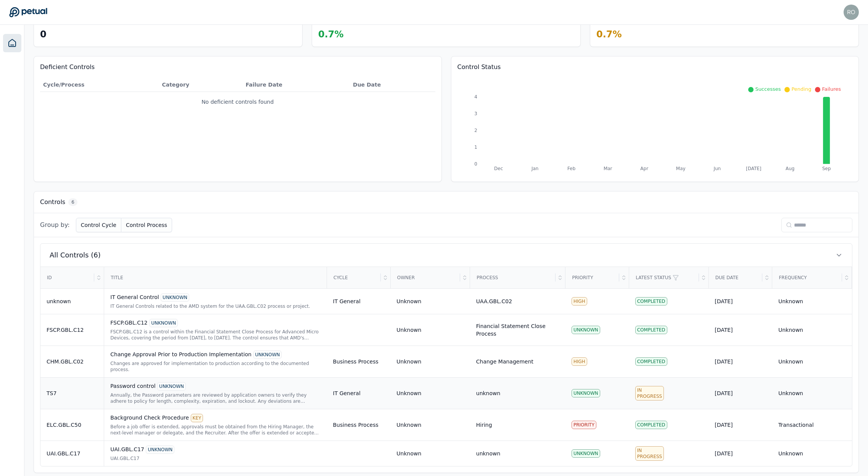 Image resolution: width=868 pixels, height=476 pixels. What do you see at coordinates (608, 169) in the screenshot?
I see `tspan: Mar` at bounding box center [608, 169].